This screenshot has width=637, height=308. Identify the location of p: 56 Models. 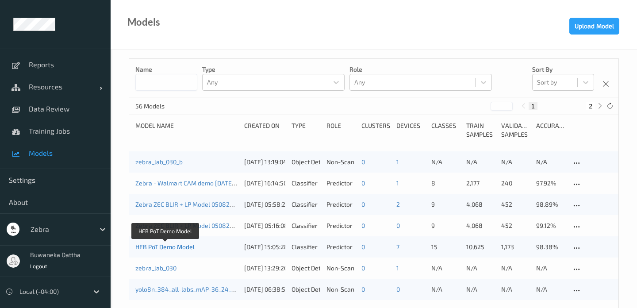
(169, 106).